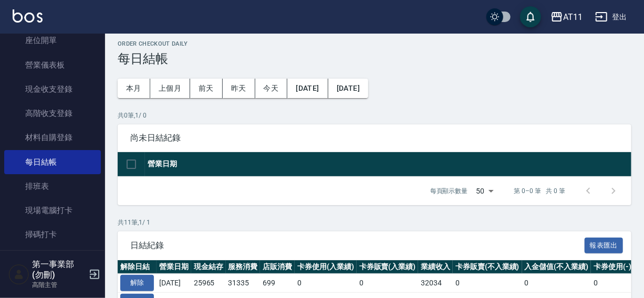 The width and height of the screenshot is (644, 298). What do you see at coordinates (277, 284) in the screenshot?
I see `td: 699` at bounding box center [277, 284].